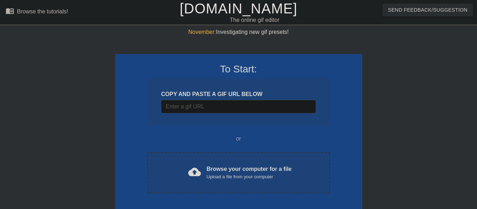 Image resolution: width=477 pixels, height=209 pixels. I want to click on span: cloud_upload, so click(195, 172).